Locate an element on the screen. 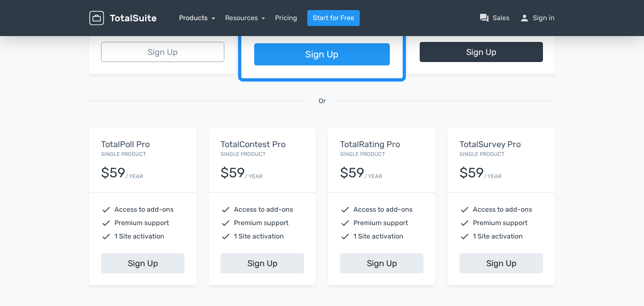 This screenshot has width=644, height=306. h5: TotalPoll Pro is located at coordinates (142, 144).